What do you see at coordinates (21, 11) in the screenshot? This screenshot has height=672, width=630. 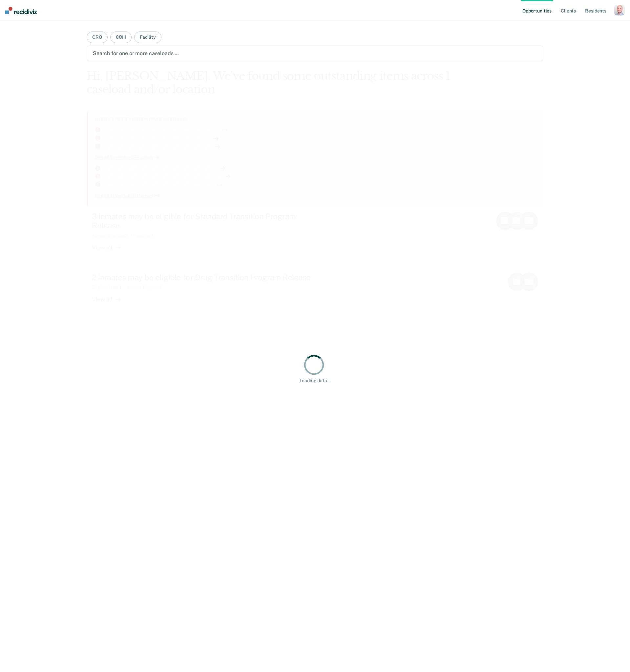 I see `img: Recidiviz` at bounding box center [21, 11].